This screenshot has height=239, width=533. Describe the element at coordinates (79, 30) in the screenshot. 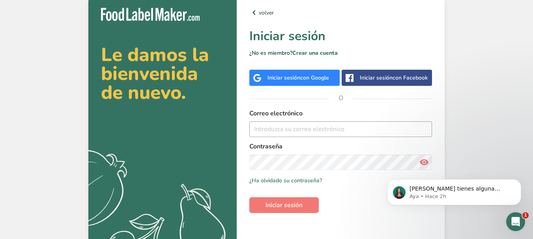

I see `div: message notification from Aya, Hace 2h. Si tienes alguna pregunta no dudes en consultarnos. ¡Esta...` at that location.